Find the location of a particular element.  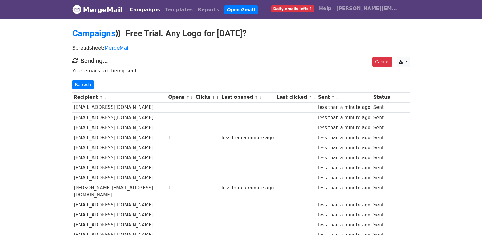

p: Spreadsheet: is located at coordinates (241, 48).